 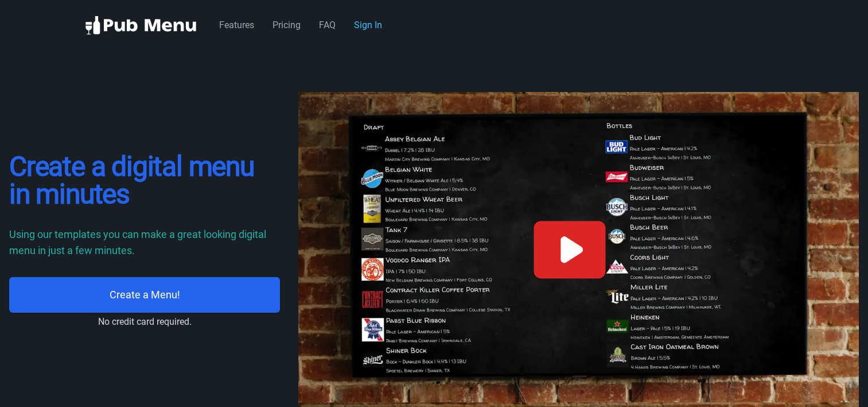 I want to click on a: FAQ, so click(x=327, y=24).